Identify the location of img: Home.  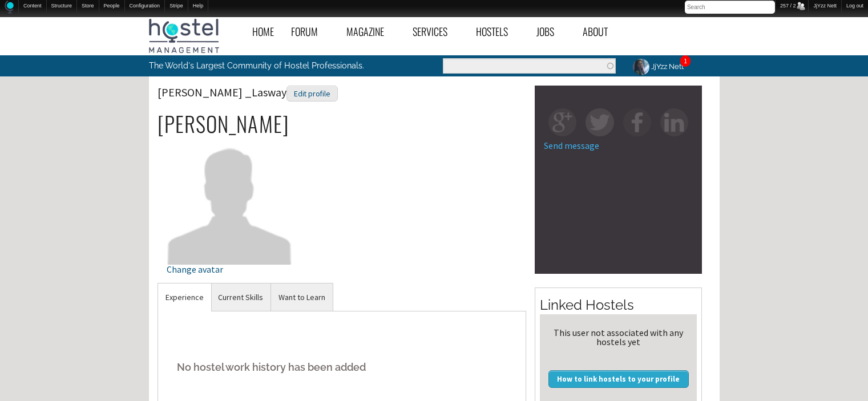
(9, 7).